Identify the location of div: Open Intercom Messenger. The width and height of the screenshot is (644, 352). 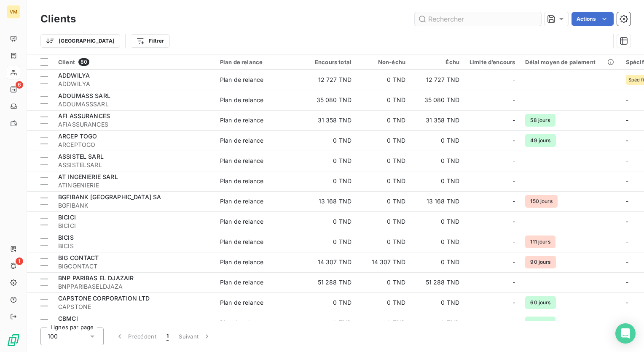
(626, 333).